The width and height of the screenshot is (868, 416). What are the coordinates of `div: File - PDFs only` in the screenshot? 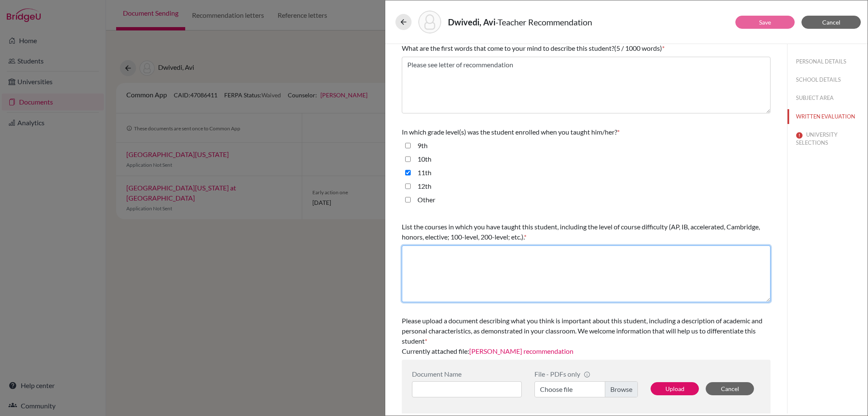 It's located at (586, 374).